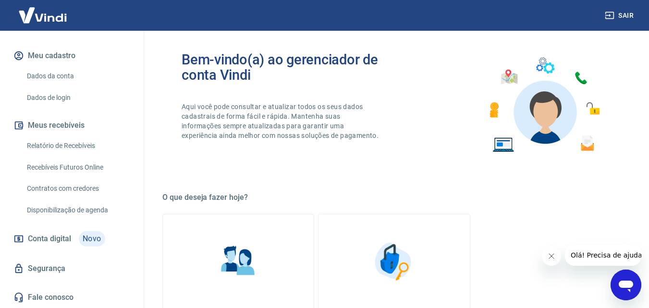 The height and width of the screenshot is (308, 649). Describe the element at coordinates (288, 67) in the screenshot. I see `h2: Bem-vindo(a) ao gerenciador de conta Vindi` at that location.